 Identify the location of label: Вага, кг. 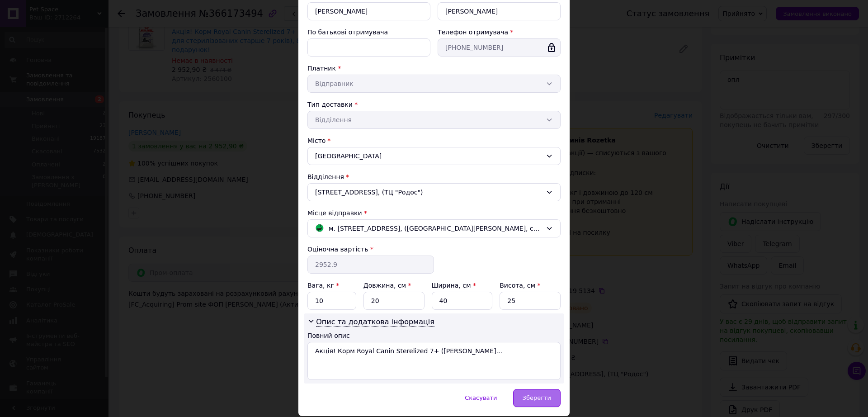
(323, 286).